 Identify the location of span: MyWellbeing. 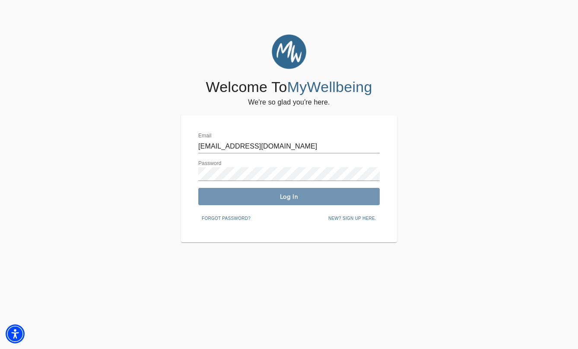
(330, 87).